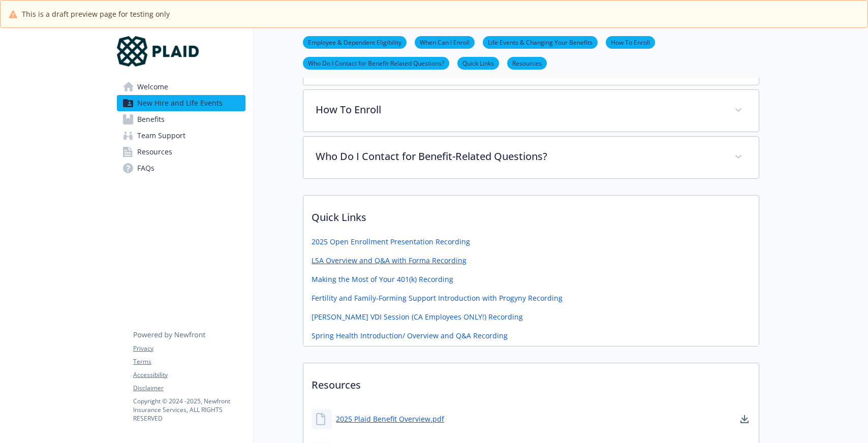 Image resolution: width=868 pixels, height=443 pixels. Describe the element at coordinates (96, 13) in the screenshot. I see `span: This is a draft preview page for testing only` at that location.